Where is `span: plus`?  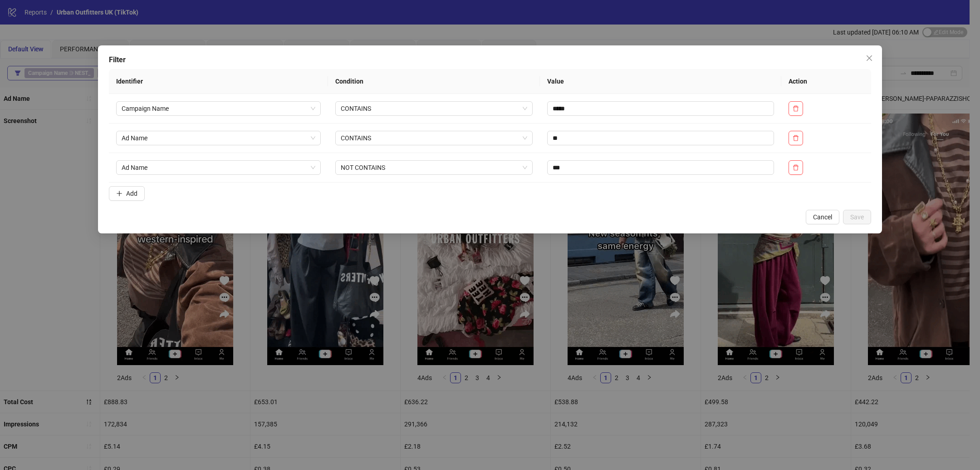 span: plus is located at coordinates (119, 193).